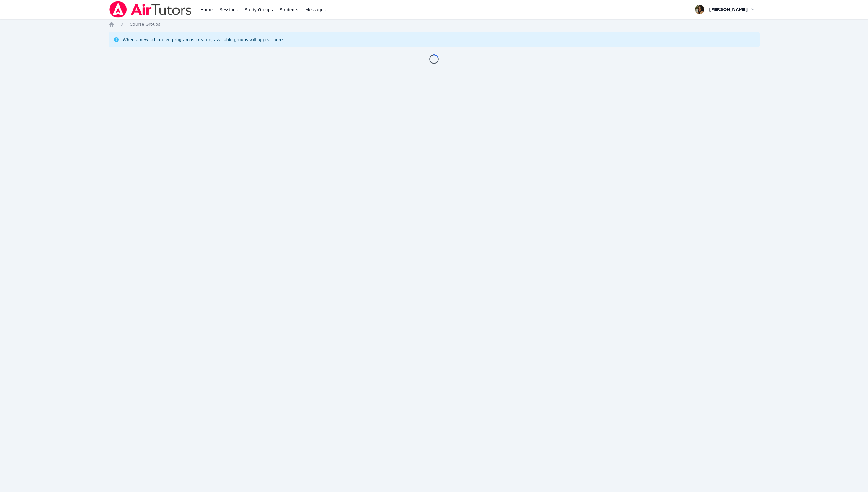 The height and width of the screenshot is (492, 868). I want to click on span: Course Groups, so click(145, 24).